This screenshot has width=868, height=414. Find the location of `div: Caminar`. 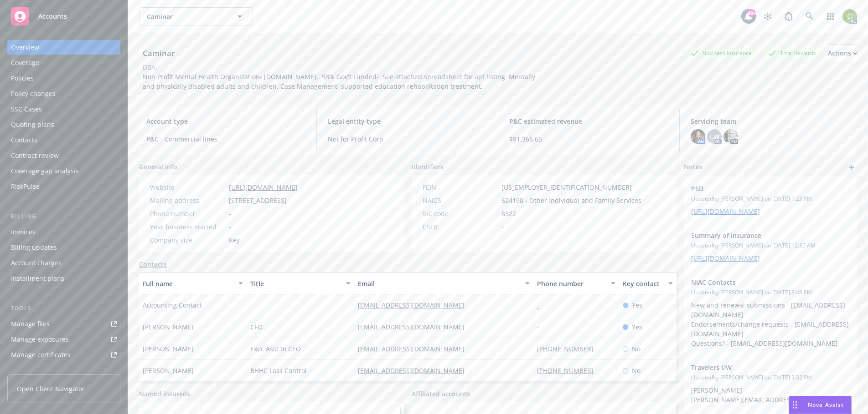

div: Caminar is located at coordinates (159, 53).